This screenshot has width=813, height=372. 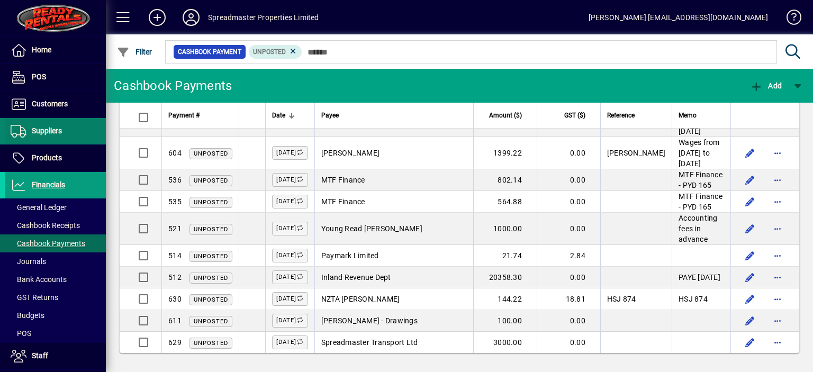 What do you see at coordinates (369, 343) in the screenshot?
I see `span: Spreadmaster Transport Ltd` at bounding box center [369, 343].